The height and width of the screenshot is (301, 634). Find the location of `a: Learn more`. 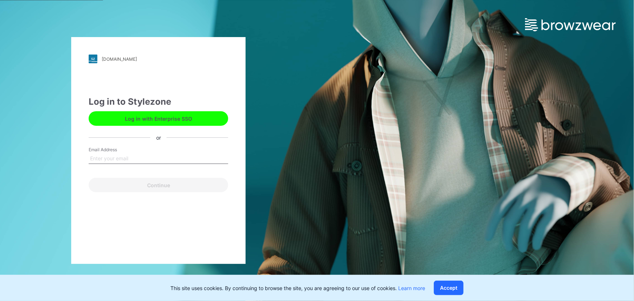

a: Learn more is located at coordinates (411, 288).